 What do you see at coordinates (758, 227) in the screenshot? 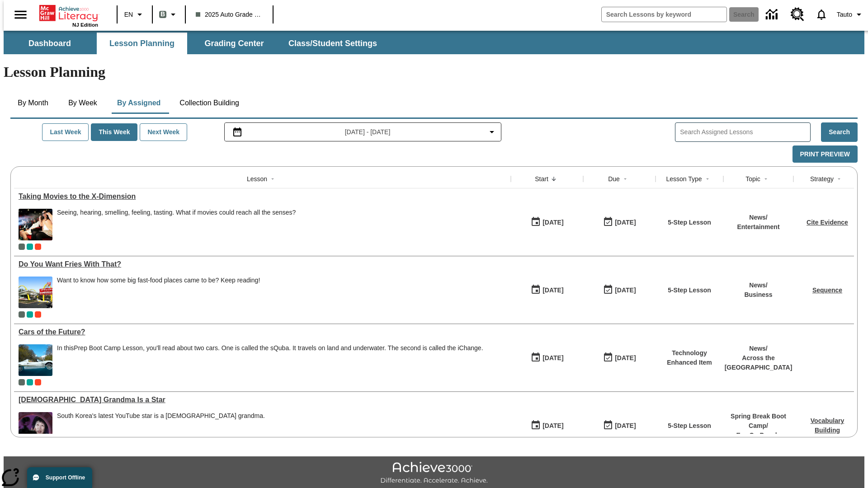
I see `p: Entertainment` at bounding box center [758, 227].